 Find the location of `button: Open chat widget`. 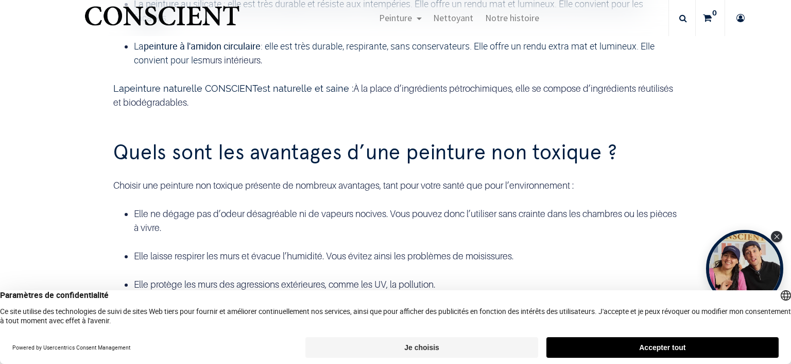

button: Open chat widget is located at coordinates (24, 24).